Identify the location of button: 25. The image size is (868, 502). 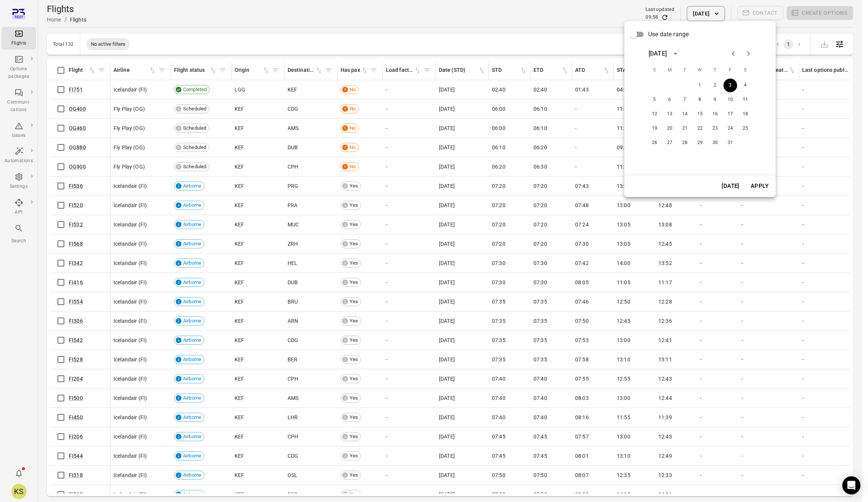
(745, 128).